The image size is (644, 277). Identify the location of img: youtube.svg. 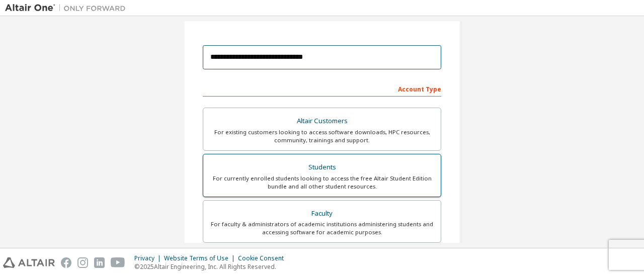
(118, 262).